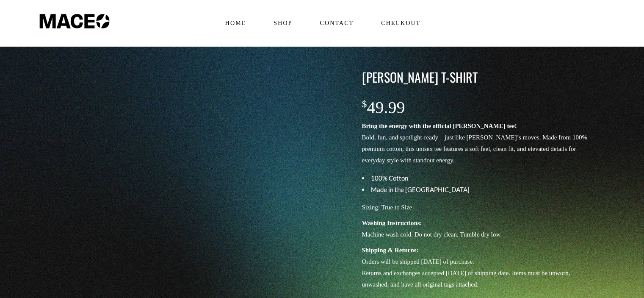 The height and width of the screenshot is (298, 644). I want to click on span: 100% Cotton, so click(389, 178).